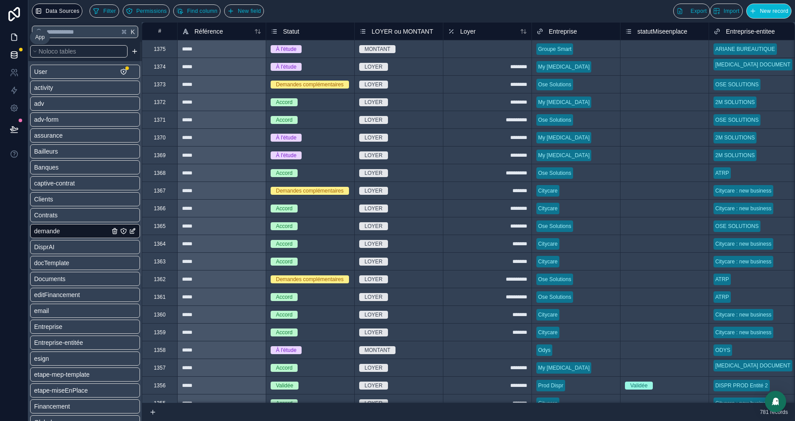 The image size is (795, 421). Describe the element at coordinates (39, 104) in the screenshot. I see `span: adv` at that location.